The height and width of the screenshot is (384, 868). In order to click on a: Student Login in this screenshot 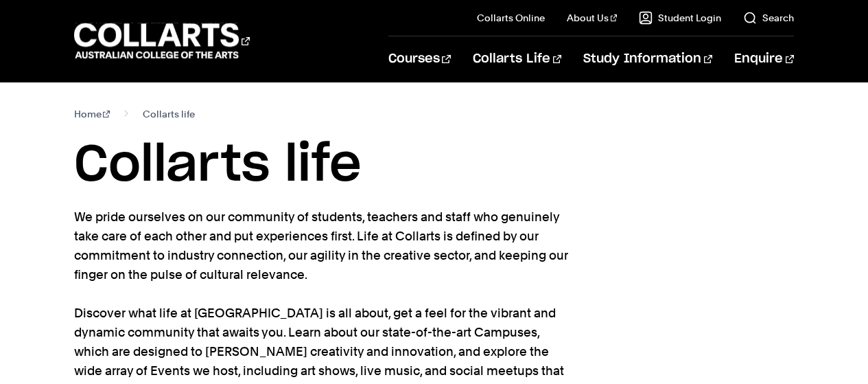, I will do `click(680, 18)`.